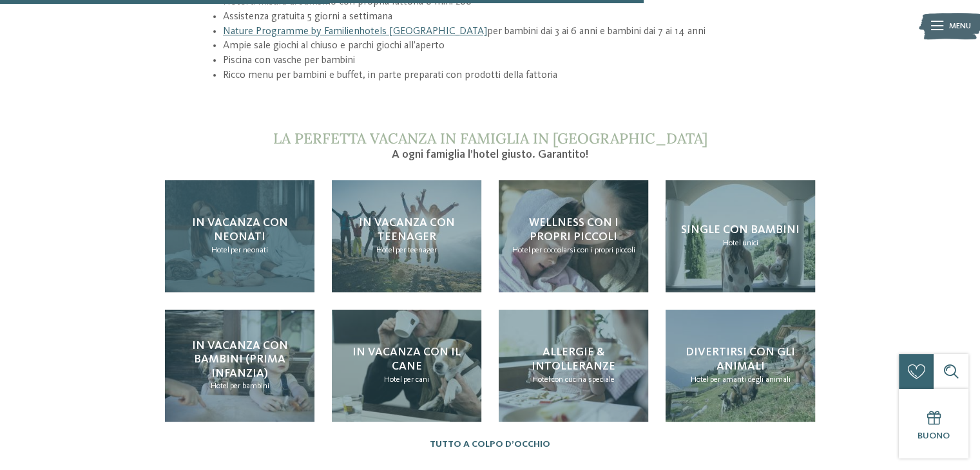 This screenshot has width=980, height=470. What do you see at coordinates (417, 380) in the screenshot?
I see `span: per cani` at bounding box center [417, 380].